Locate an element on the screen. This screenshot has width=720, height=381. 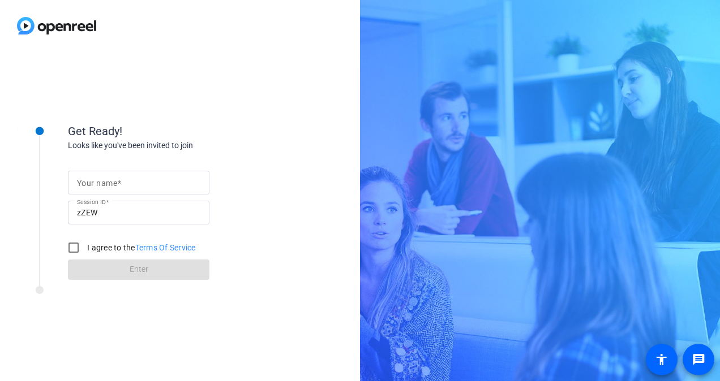
a: Terms Of Service is located at coordinates (165, 248).